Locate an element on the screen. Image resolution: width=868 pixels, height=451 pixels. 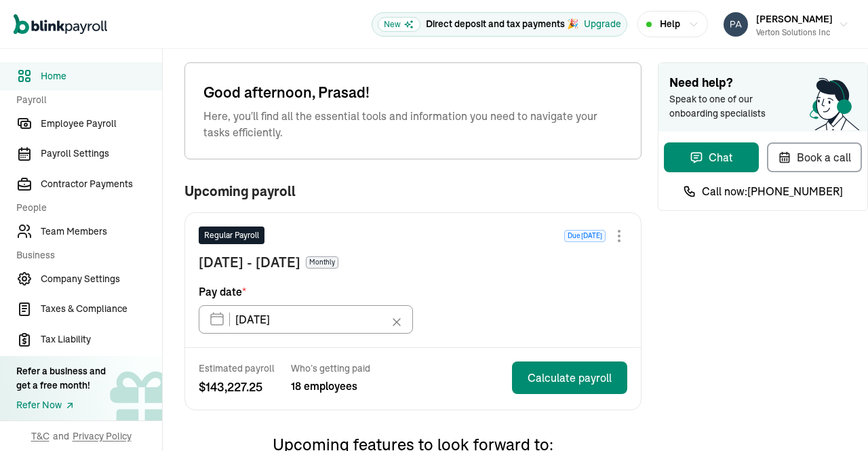
span: Contractor Payments is located at coordinates (101, 184).